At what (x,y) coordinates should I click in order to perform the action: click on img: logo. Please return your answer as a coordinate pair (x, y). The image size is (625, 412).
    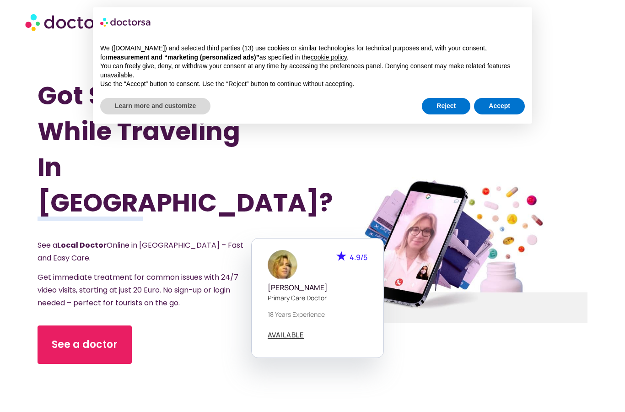
    Looking at the image, I should click on (126, 22).